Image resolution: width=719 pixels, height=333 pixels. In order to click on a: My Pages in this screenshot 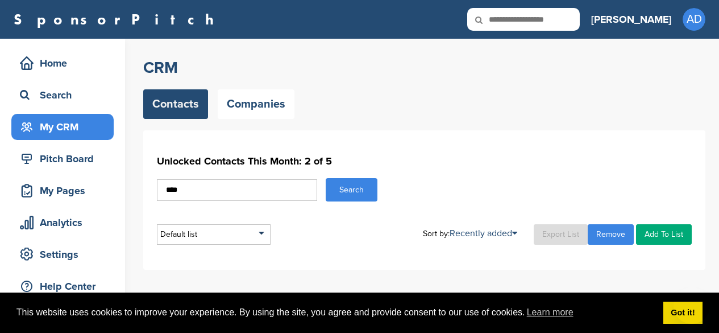, I will do `click(63, 190)`.